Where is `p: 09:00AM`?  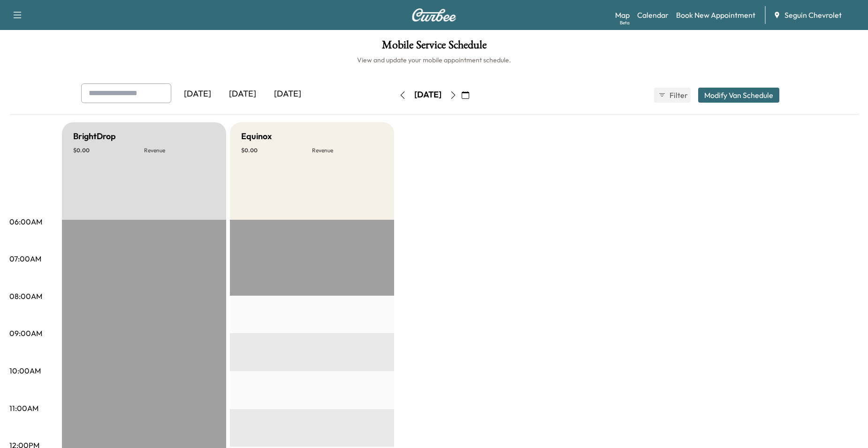 p: 09:00AM is located at coordinates (26, 333).